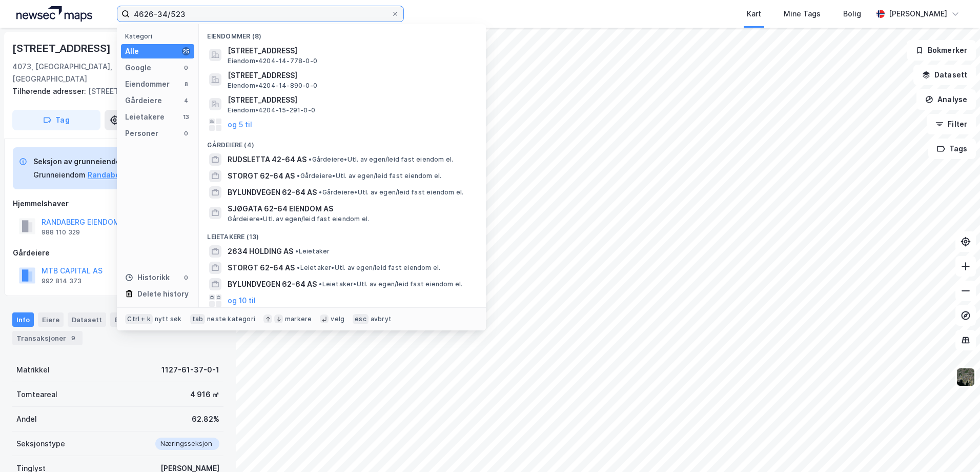 The height and width of the screenshot is (472, 980). I want to click on div: Seksjonstype, so click(41, 444).